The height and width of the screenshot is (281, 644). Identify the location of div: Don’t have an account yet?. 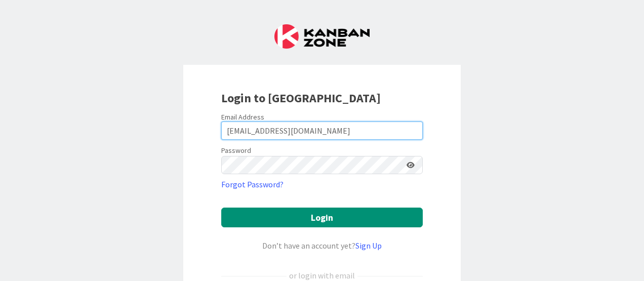
(322, 246).